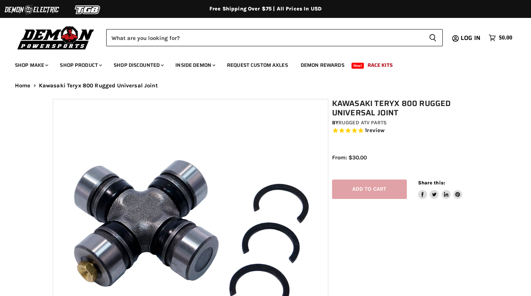 The width and height of the screenshot is (531, 296). Describe the element at coordinates (407, 131) in the screenshot. I see `span: Rated 5.0 out of 5 stars 1 reviews` at that location.